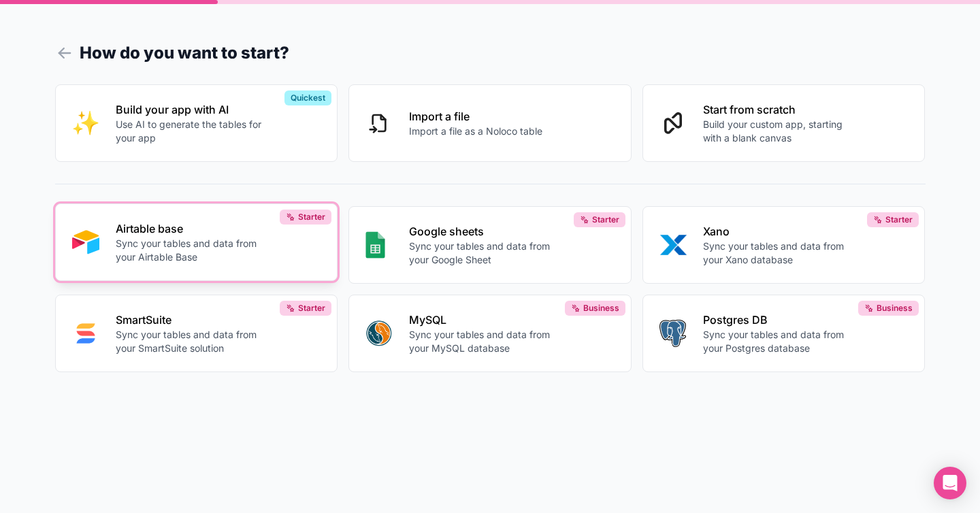  What do you see at coordinates (476, 131) in the screenshot?
I see `p: Import a file as a Noloco table` at bounding box center [476, 131].